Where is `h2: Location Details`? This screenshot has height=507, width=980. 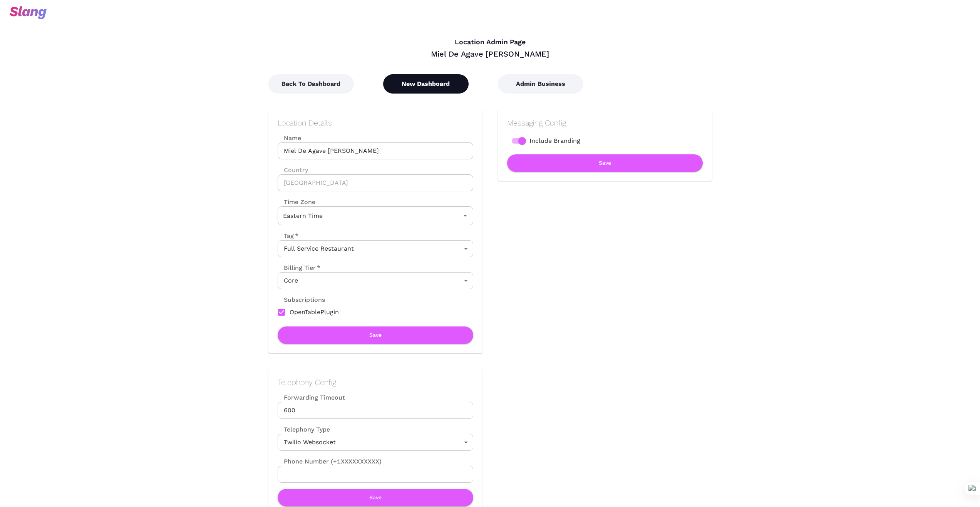 h2: Location Details is located at coordinates (375, 122).